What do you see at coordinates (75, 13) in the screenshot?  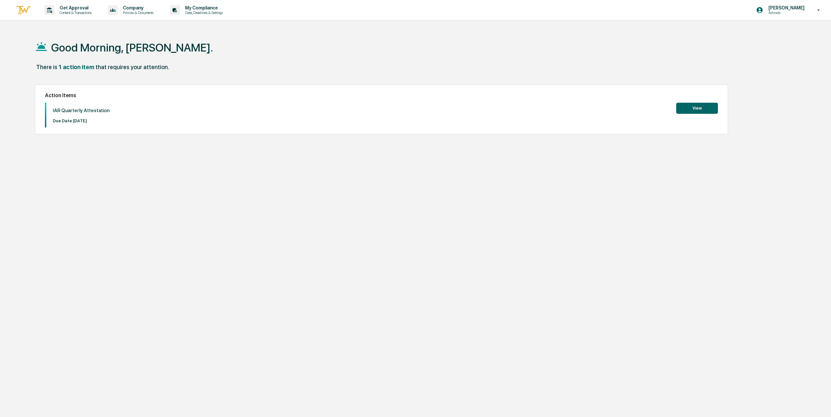 I see `p: Content & Transactions` at bounding box center [75, 13].